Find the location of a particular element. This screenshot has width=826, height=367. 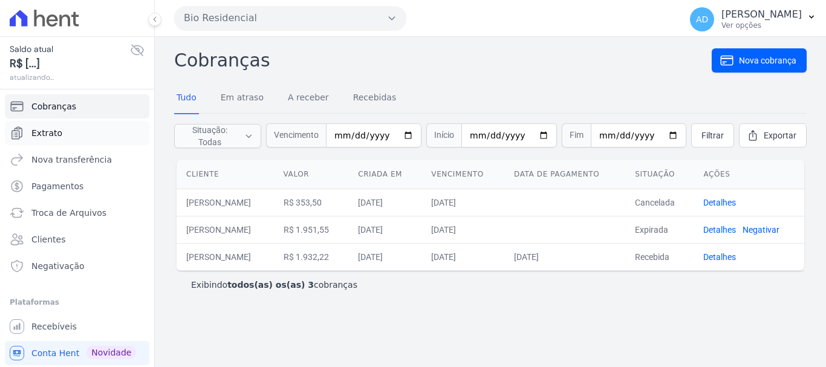

span: Cobranças is located at coordinates (54, 106).